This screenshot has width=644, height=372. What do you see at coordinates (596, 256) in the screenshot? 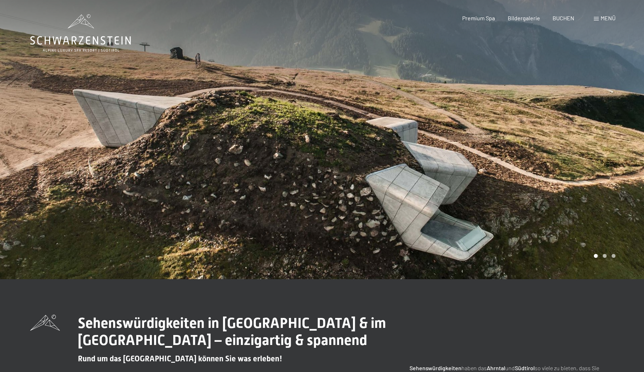
I see `div: Carousel Page 1 (Current Slide)` at bounding box center [596, 256].